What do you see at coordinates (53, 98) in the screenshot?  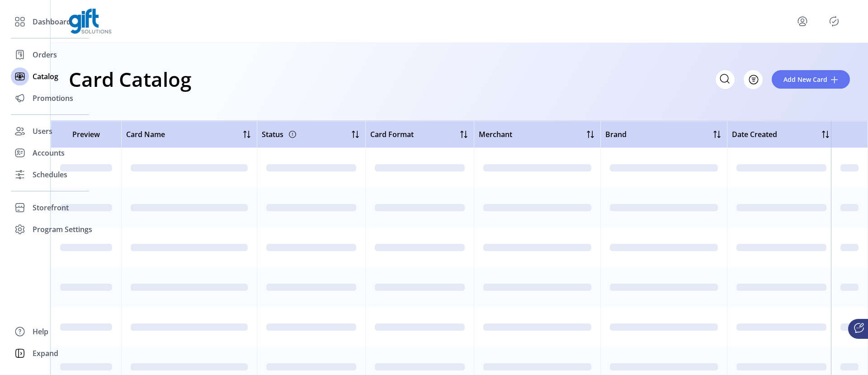 I see `span: Promotions` at bounding box center [53, 98].